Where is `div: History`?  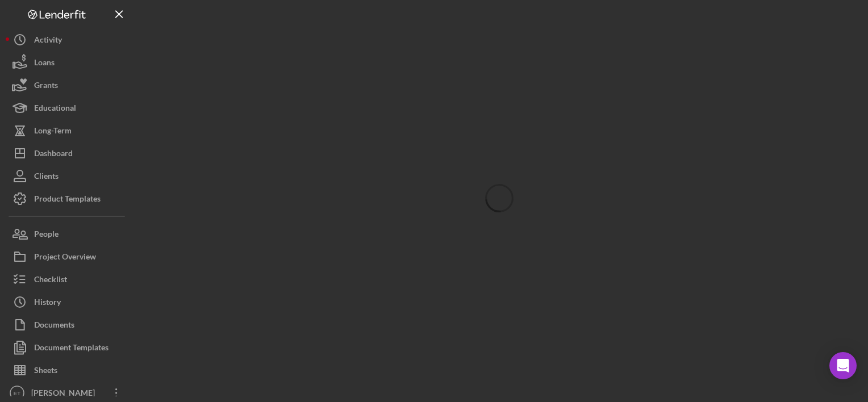
div: History is located at coordinates (47, 303).